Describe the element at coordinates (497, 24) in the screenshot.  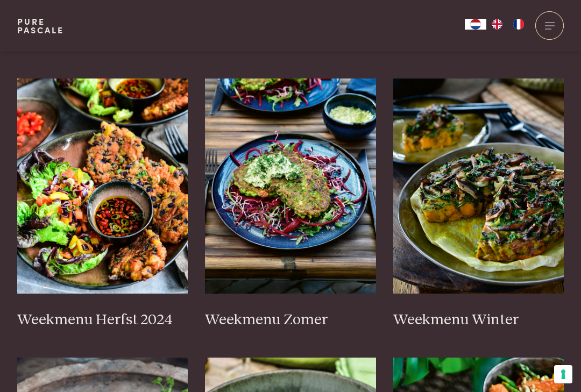
I see `a: EN` at that location.